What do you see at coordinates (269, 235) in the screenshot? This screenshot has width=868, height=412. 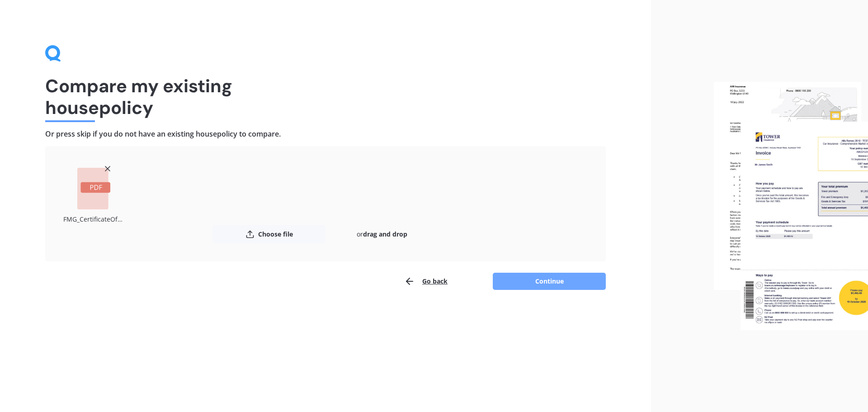 I see `button: Choose file` at bounding box center [269, 235].